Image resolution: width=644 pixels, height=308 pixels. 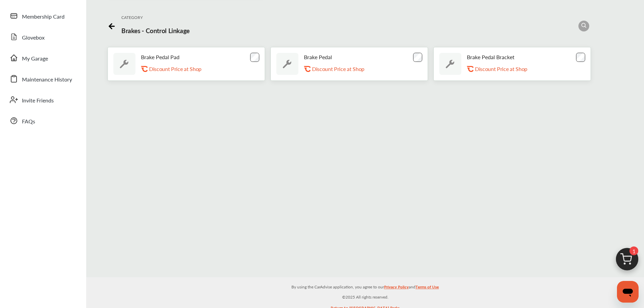 I want to click on span: 1, so click(x=634, y=251).